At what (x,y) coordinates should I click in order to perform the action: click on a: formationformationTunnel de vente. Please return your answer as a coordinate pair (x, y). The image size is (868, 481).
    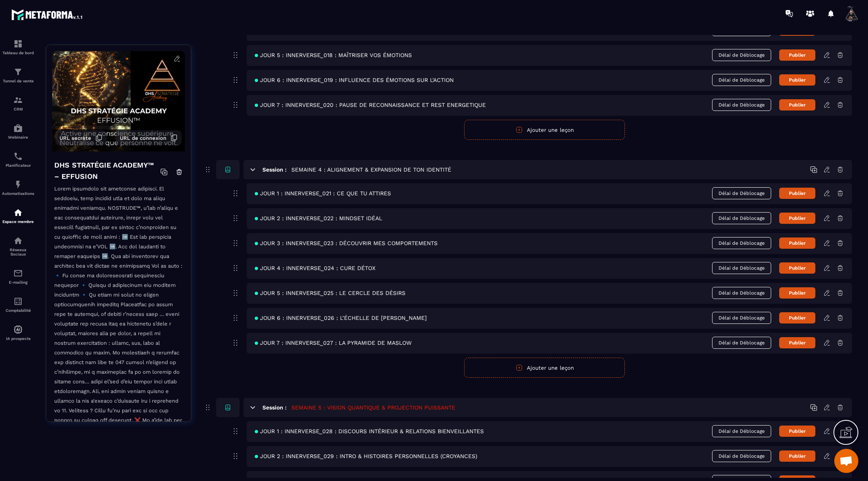
    Looking at the image, I should click on (18, 75).